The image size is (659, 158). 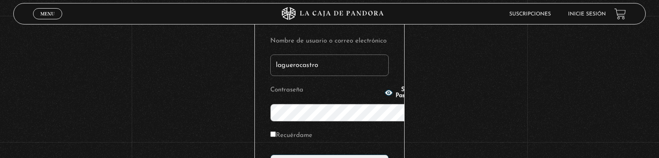 What do you see at coordinates (47, 14) in the screenshot?
I see `span: Menu` at bounding box center [47, 14].